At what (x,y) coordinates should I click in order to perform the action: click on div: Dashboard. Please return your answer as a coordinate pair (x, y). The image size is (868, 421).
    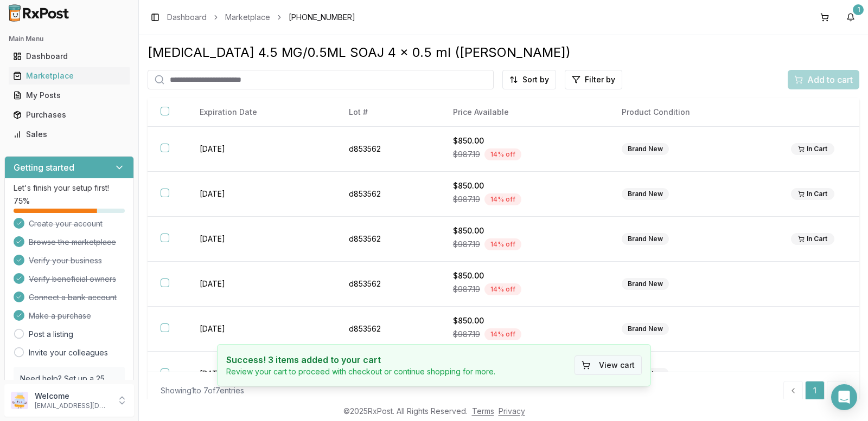
    Looking at the image, I should click on (69, 57).